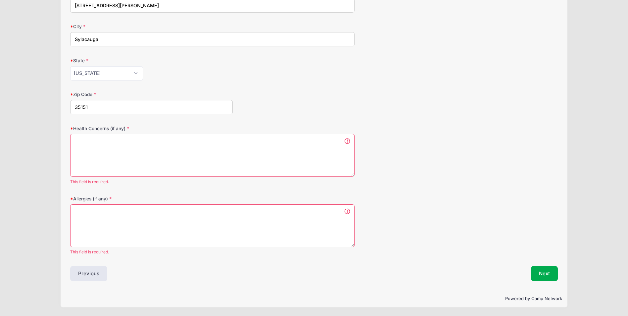  What do you see at coordinates (151, 199) in the screenshot?
I see `label: Allergies (if any)` at bounding box center [151, 199].